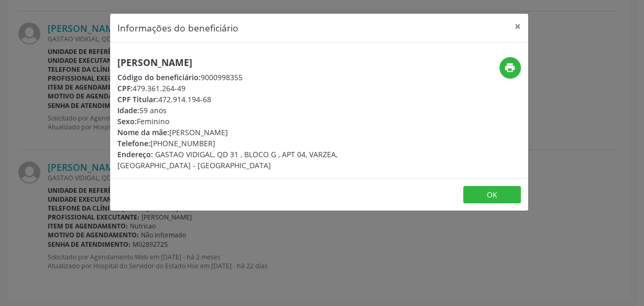 This screenshot has width=644, height=306. What do you see at coordinates (125, 88) in the screenshot?
I see `span: CPF:` at bounding box center [125, 88].